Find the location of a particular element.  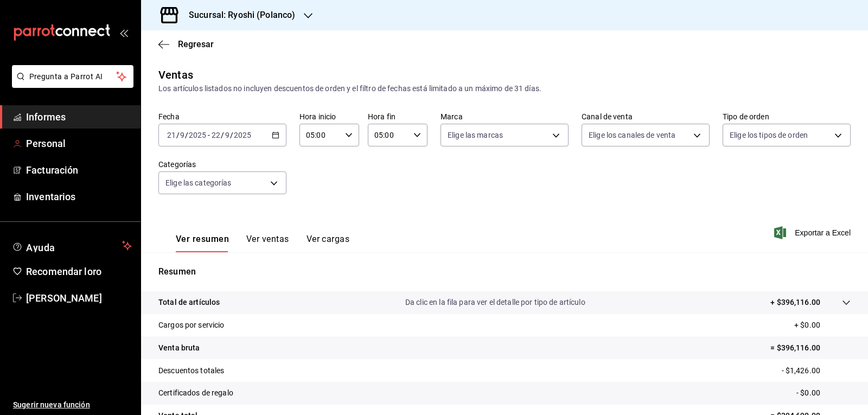

font: Exportar a Excel is located at coordinates (822, 232).